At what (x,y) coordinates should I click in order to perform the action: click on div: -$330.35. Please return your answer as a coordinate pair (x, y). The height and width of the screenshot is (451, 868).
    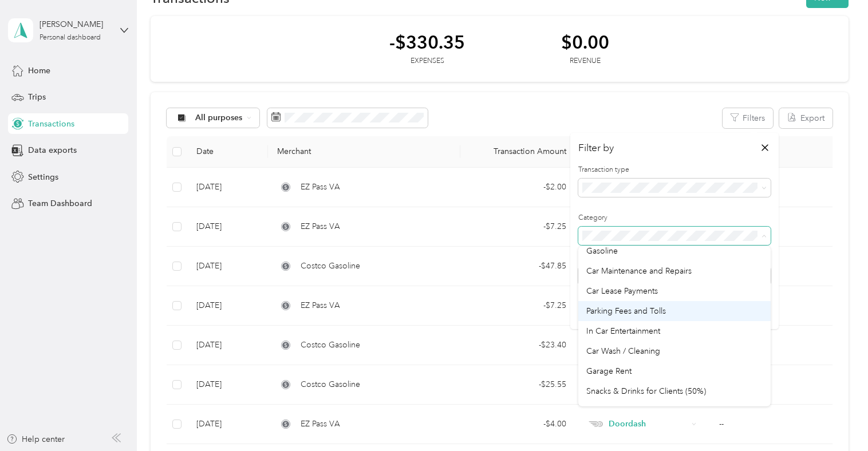
    Looking at the image, I should click on (427, 42).